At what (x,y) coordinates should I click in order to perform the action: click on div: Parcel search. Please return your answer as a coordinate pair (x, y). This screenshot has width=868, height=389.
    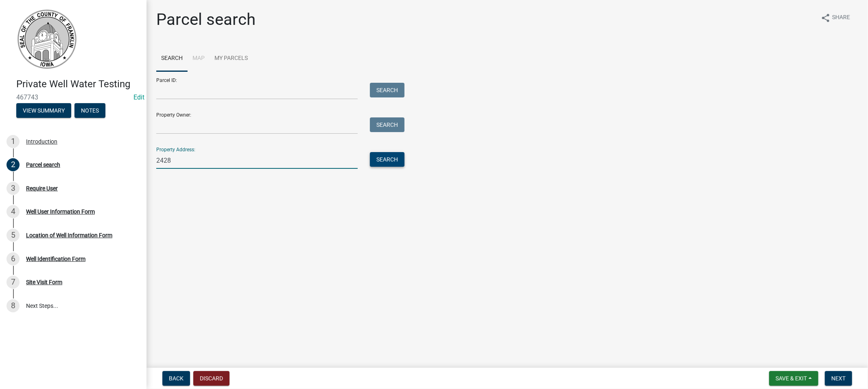
    Looking at the image, I should click on (43, 164).